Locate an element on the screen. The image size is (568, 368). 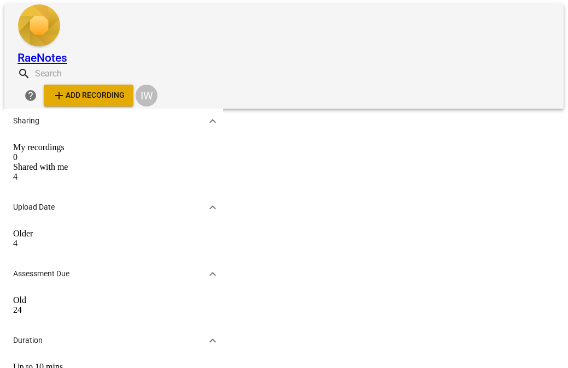
button: Upload is located at coordinates (89, 96).